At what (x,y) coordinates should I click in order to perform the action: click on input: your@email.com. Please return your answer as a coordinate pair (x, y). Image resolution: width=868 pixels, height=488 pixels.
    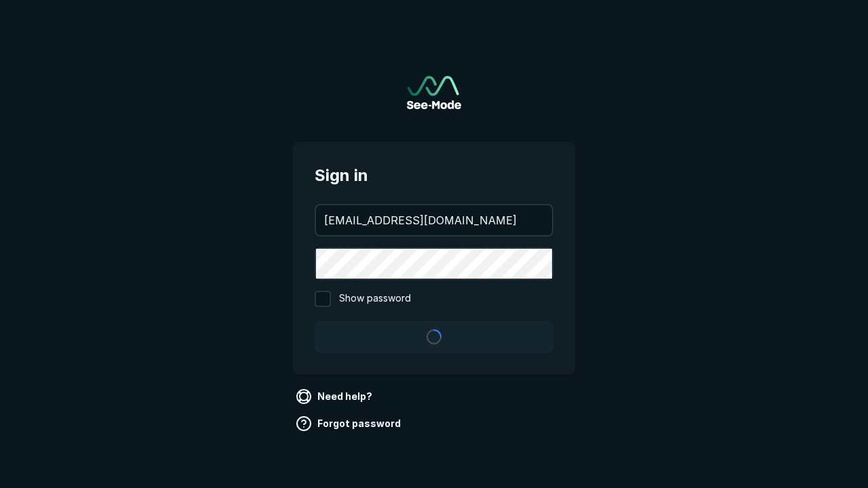
    Looking at the image, I should click on (434, 220).